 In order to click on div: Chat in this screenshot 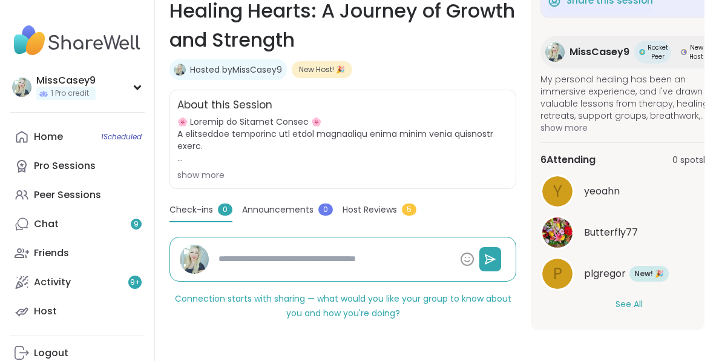, I will do `click(46, 224)`.